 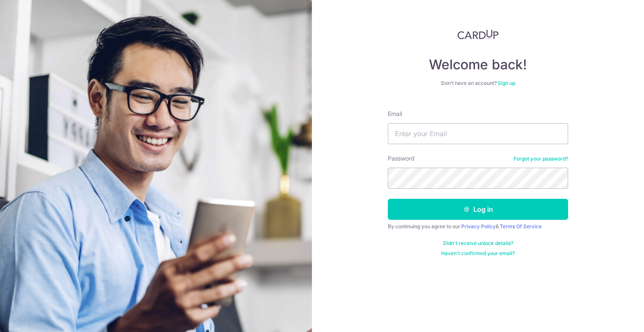 What do you see at coordinates (541, 158) in the screenshot?
I see `a: Forgot your password?` at bounding box center [541, 158].